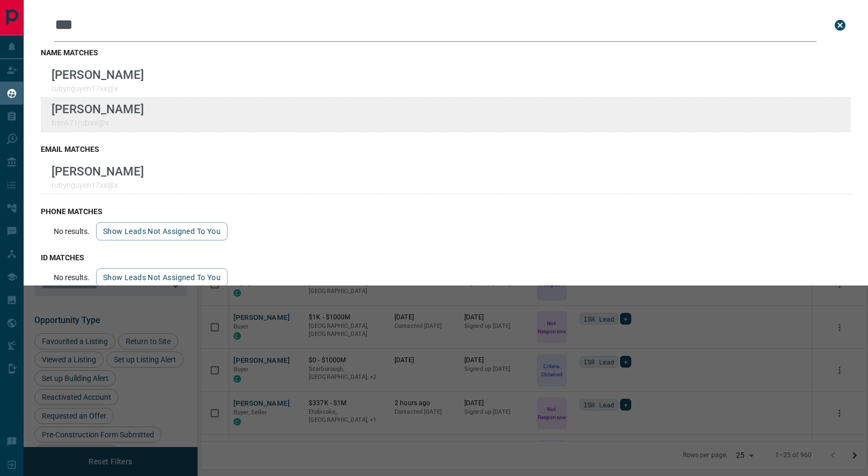 The image size is (868, 476). Describe the element at coordinates (445, 53) in the screenshot. I see `h3: name matches` at that location.